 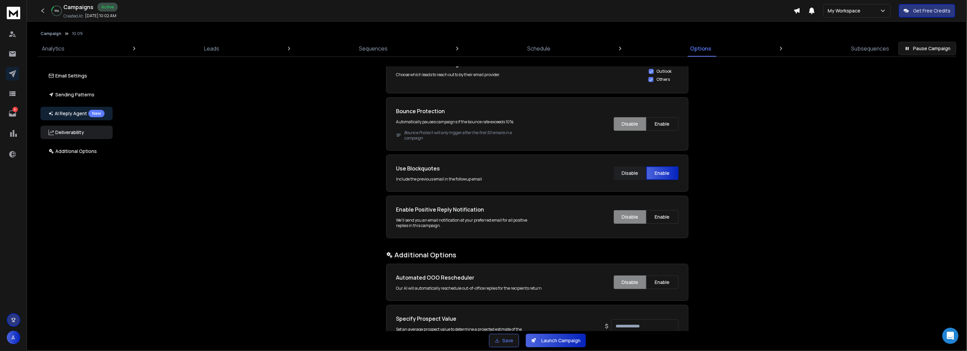 I want to click on p: Schedule, so click(x=539, y=49).